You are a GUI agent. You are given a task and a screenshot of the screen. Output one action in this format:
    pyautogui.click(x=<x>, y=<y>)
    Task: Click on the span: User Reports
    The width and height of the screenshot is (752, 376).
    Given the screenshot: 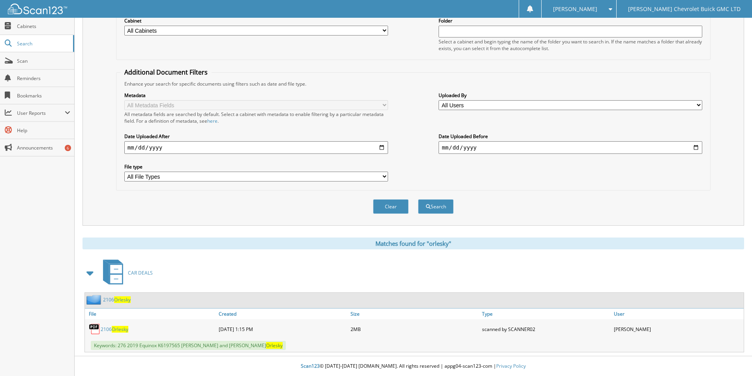 What is the action you would take?
    pyautogui.click(x=41, y=113)
    